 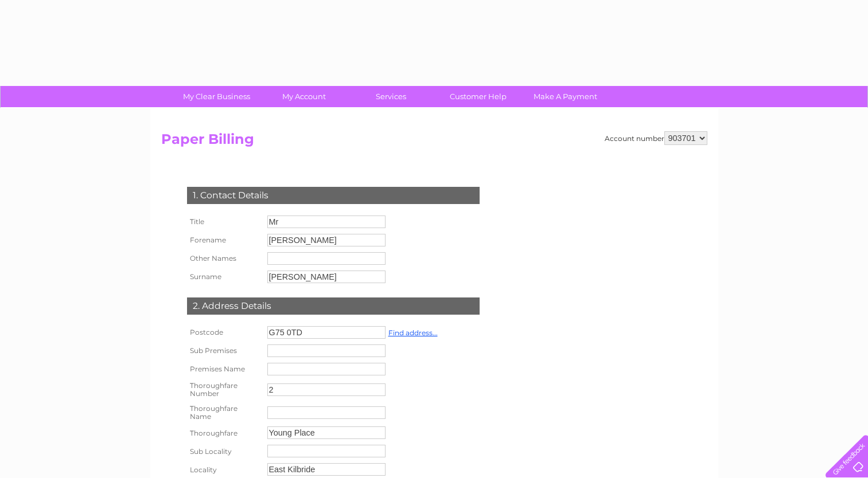 I want to click on a: Customer Help, so click(x=478, y=97).